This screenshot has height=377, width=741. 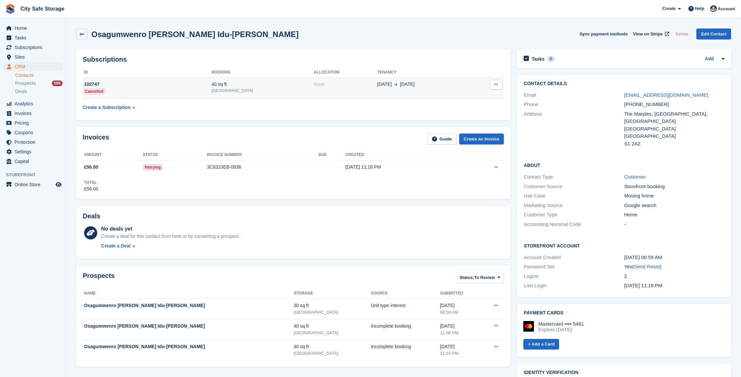 I want to click on time: 2025-08-20 22:19:13 UTC, so click(x=644, y=285).